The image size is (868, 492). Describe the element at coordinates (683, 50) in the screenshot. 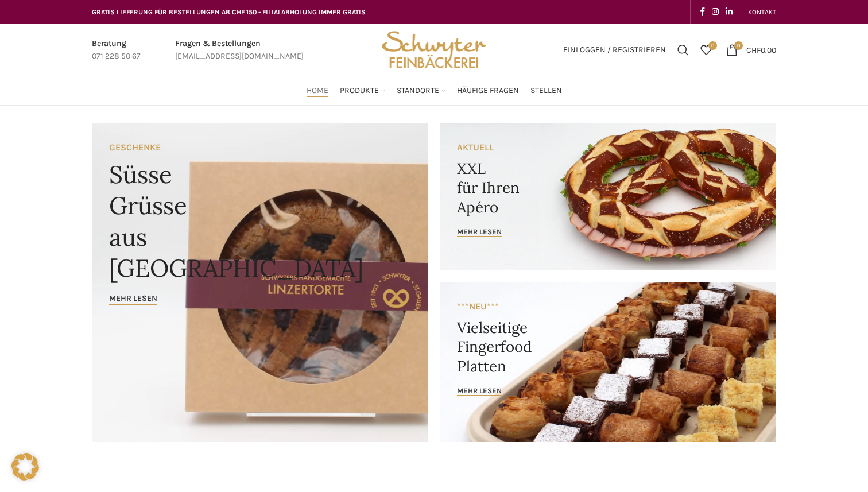

I see `div: Suchen` at that location.